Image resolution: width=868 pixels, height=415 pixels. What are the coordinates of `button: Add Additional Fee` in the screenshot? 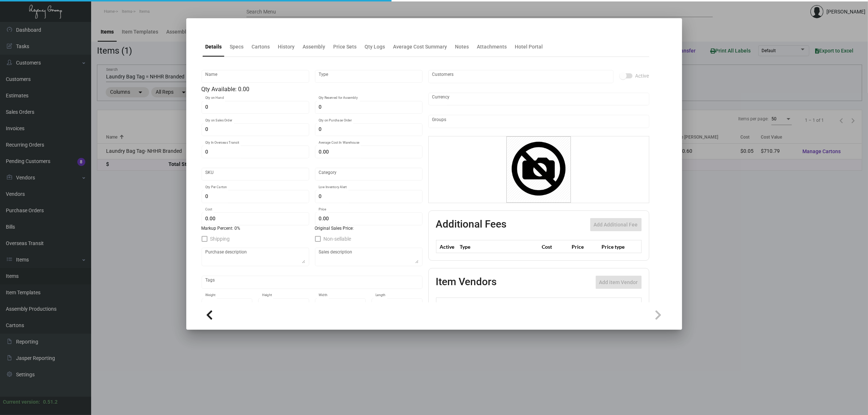 It's located at (616, 224).